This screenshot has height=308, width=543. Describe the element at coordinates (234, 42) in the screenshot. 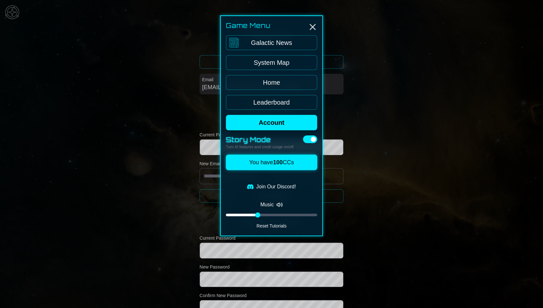

I see `img: News` at that location.